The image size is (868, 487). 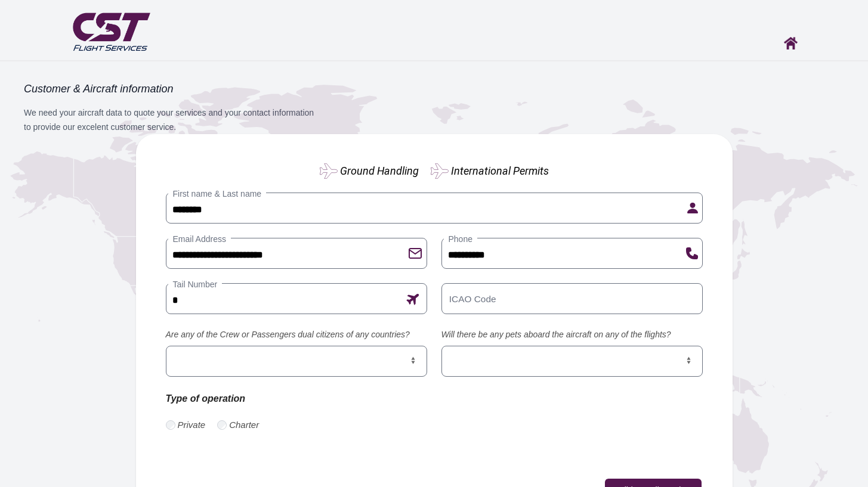 I want to click on img: CST Flight Services logo, so click(x=111, y=31).